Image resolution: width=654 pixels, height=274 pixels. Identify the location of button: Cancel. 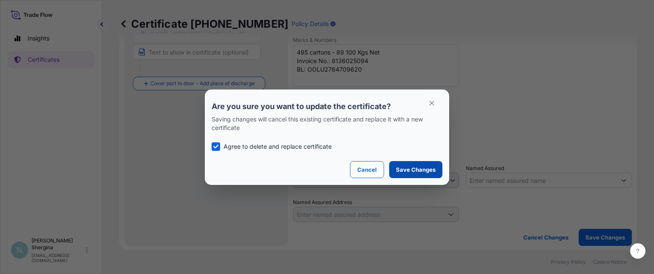
(367, 170).